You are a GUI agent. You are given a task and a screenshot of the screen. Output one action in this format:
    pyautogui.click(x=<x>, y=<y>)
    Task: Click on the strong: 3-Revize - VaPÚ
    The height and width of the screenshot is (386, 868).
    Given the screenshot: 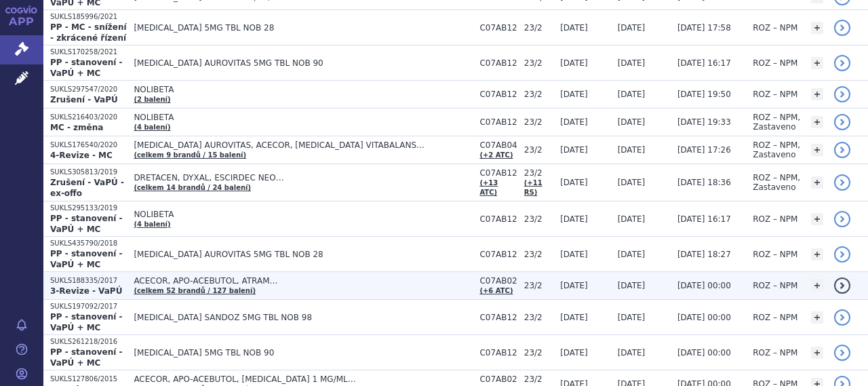 What is the action you would take?
    pyautogui.click(x=86, y=291)
    